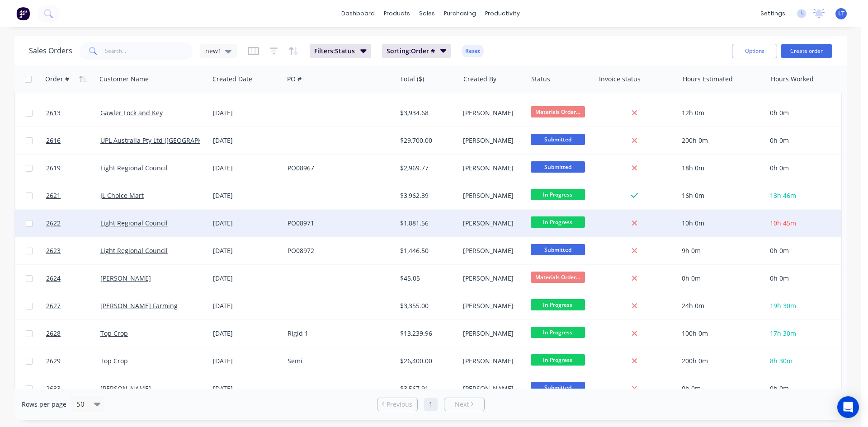 The width and height of the screenshot is (868, 427). I want to click on div: 200h 0m, so click(720, 361).